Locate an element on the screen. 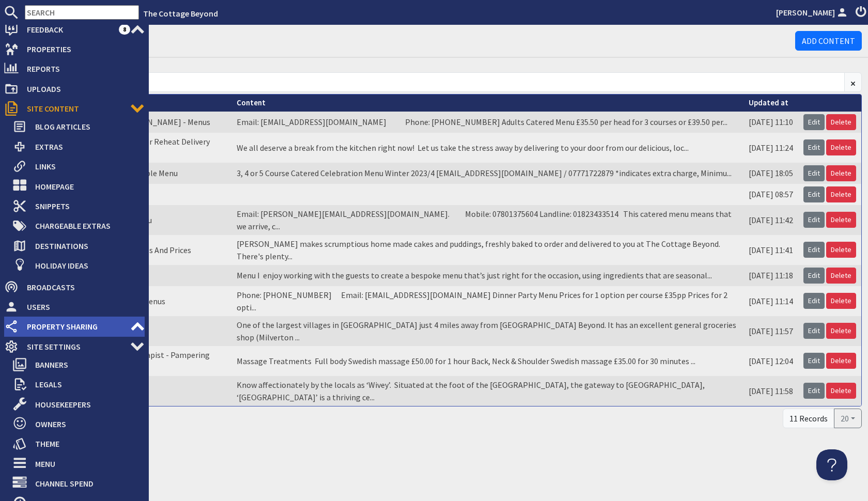 The height and width of the screenshot is (501, 868). span: Homepage is located at coordinates (86, 186).